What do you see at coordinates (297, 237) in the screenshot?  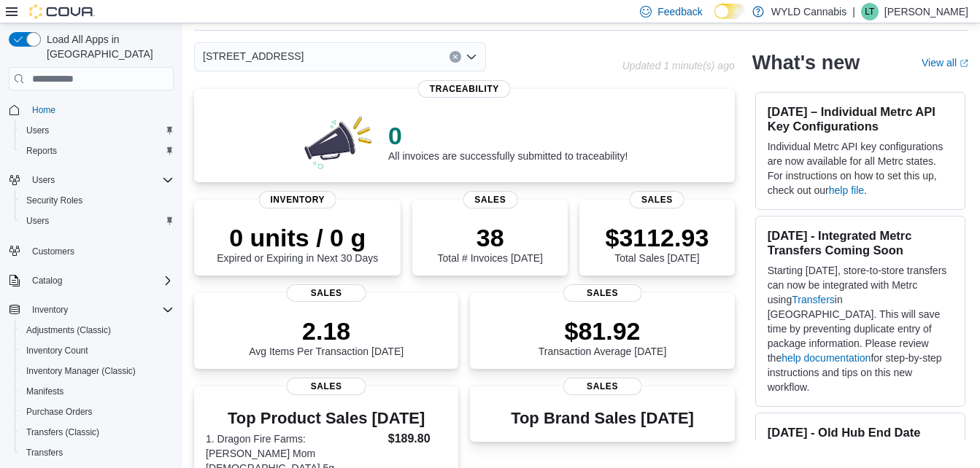 I see `p: 0 units / 0 g` at bounding box center [297, 237].